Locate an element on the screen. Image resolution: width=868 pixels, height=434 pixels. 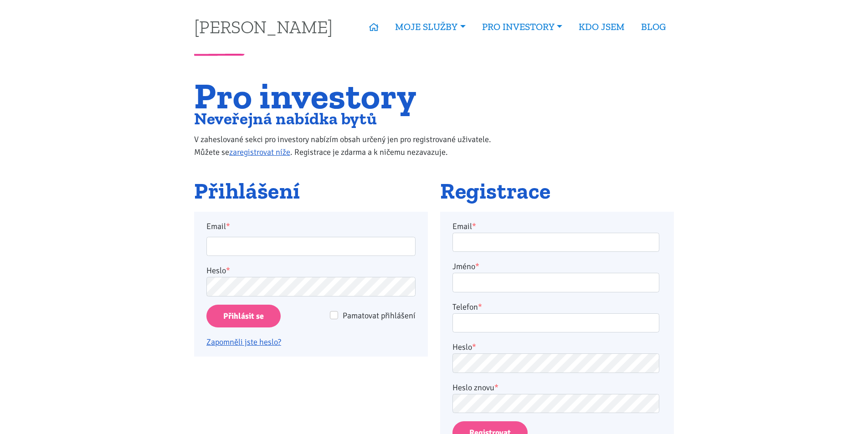
label: Telefon is located at coordinates (467, 307).